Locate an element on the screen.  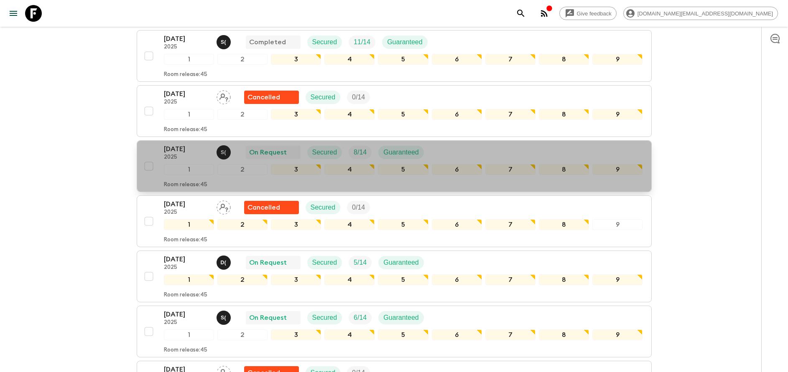
button: search adventures is located at coordinates (521, 13).